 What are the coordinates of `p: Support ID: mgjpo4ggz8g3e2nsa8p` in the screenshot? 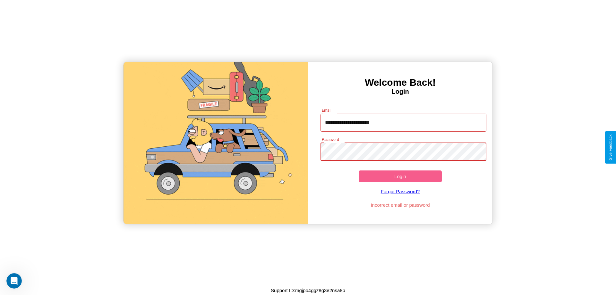 It's located at (308, 290).